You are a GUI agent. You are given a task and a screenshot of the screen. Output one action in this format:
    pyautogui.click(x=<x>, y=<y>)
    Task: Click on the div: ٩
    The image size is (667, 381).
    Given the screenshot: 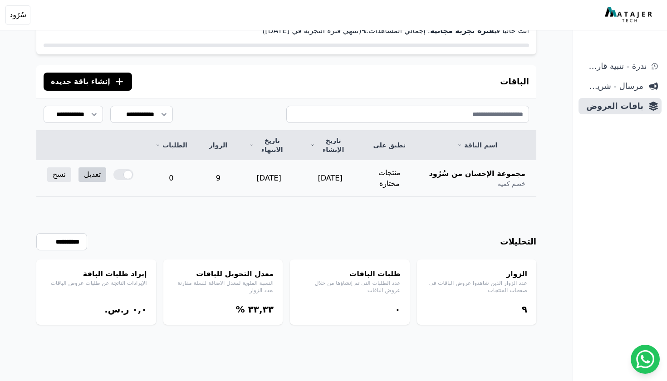 What is the action you would take?
    pyautogui.click(x=477, y=309)
    